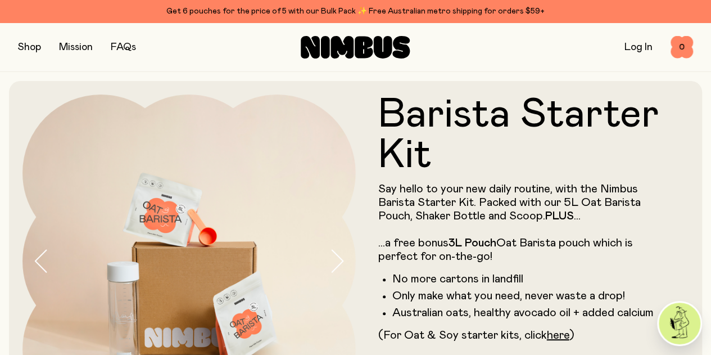 This screenshot has width=711, height=355. I want to click on img: agent, so click(680, 323).